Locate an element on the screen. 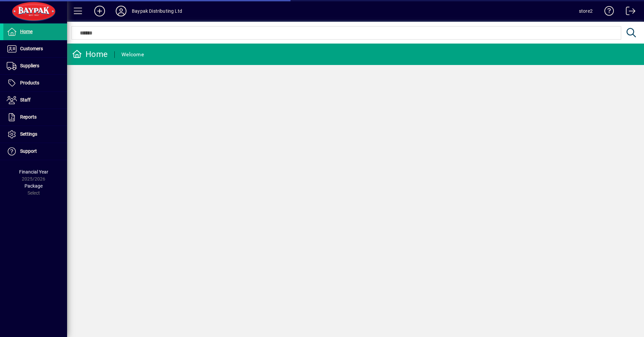 The height and width of the screenshot is (337, 644). span: Package is located at coordinates (33, 186).